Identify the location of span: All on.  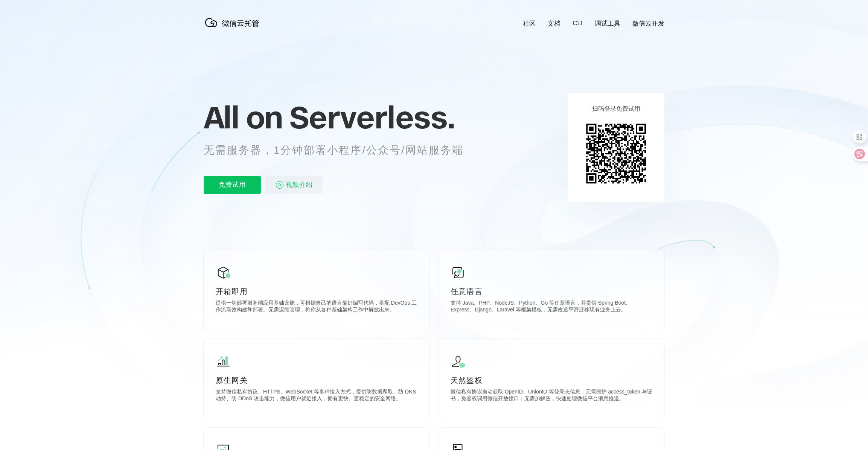
(243, 117).